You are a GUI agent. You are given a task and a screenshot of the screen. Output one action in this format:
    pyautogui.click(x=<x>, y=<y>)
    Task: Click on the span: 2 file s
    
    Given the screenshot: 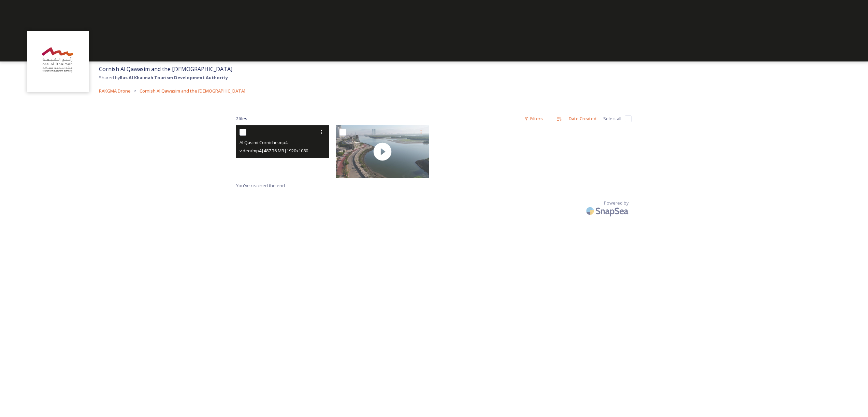 What is the action you would take?
    pyautogui.click(x=242, y=119)
    